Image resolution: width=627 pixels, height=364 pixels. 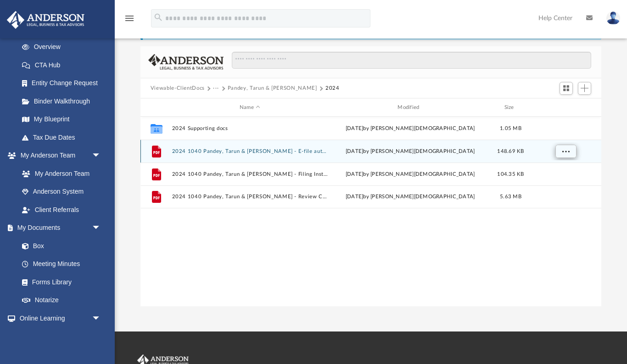 What do you see at coordinates (59, 246) in the screenshot?
I see `a: Box` at bounding box center [59, 246].